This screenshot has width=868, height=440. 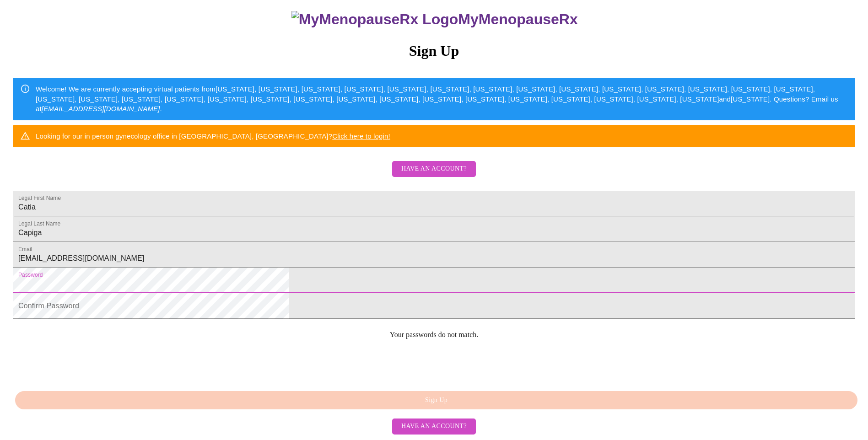 What do you see at coordinates (434, 51) in the screenshot?
I see `h3: Sign Up` at bounding box center [434, 51].